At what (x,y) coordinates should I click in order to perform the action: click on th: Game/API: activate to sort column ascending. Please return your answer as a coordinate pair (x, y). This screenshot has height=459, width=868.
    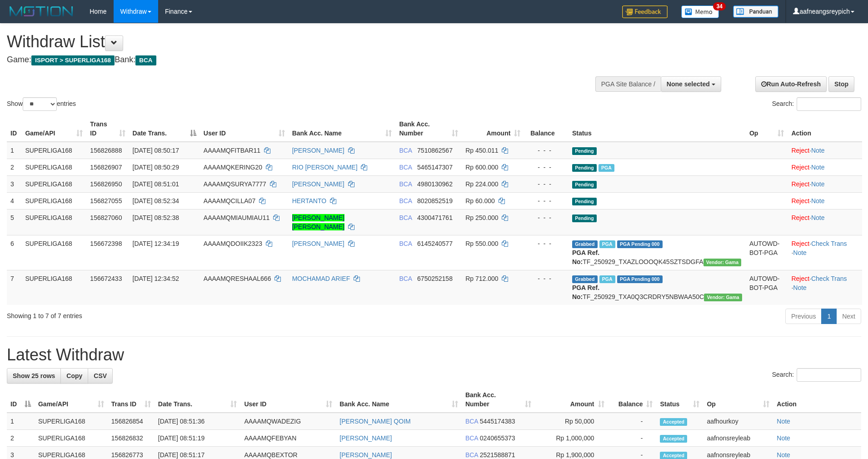
    Looking at the image, I should click on (71, 399).